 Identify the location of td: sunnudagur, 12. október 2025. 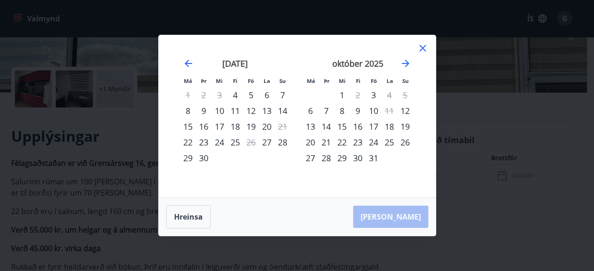
(405, 111).